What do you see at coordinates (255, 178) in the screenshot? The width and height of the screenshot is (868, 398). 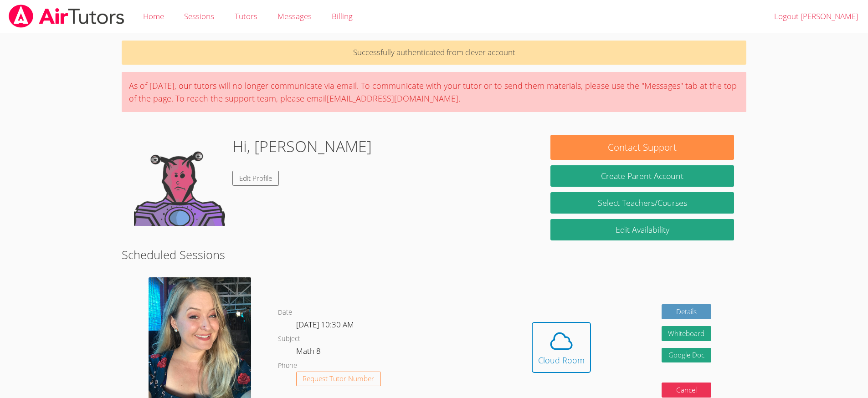 I see `a: Edit Profile` at bounding box center [255, 178].